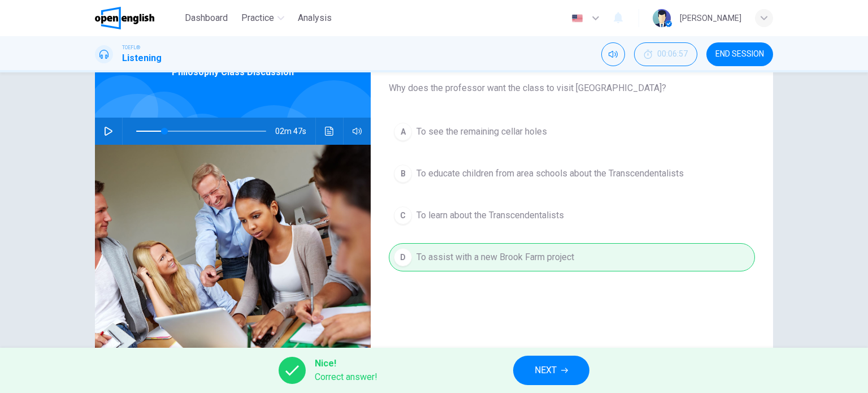 The height and width of the screenshot is (393, 868). What do you see at coordinates (206, 18) in the screenshot?
I see `button: Dashboard` at bounding box center [206, 18].